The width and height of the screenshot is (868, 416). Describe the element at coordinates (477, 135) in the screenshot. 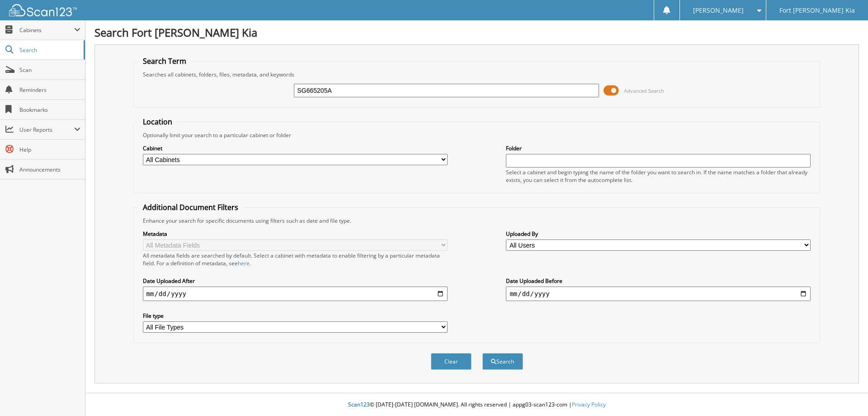

I see `div: Optionally limit your search to a particular cabinet or folder` at that location.